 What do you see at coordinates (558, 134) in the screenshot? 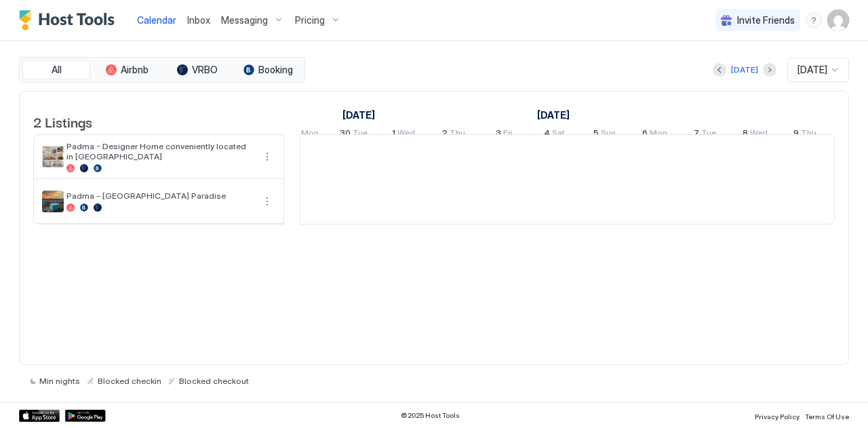
I see `span: Sat` at bounding box center [558, 134].